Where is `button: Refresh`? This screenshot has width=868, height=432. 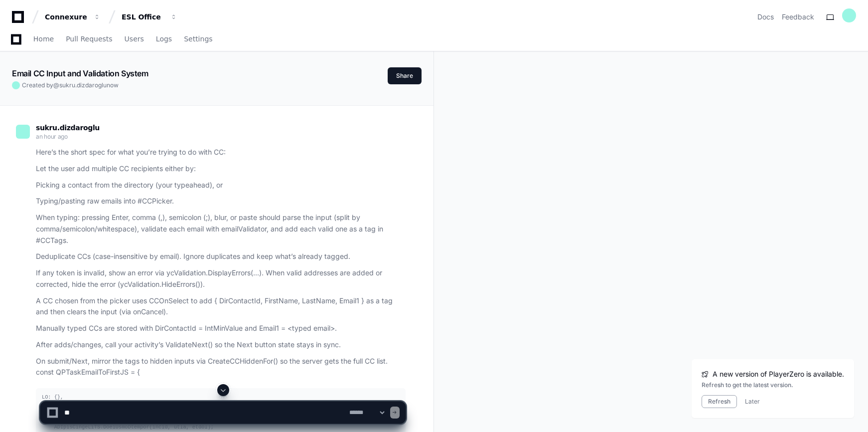 button: Refresh is located at coordinates (719, 401).